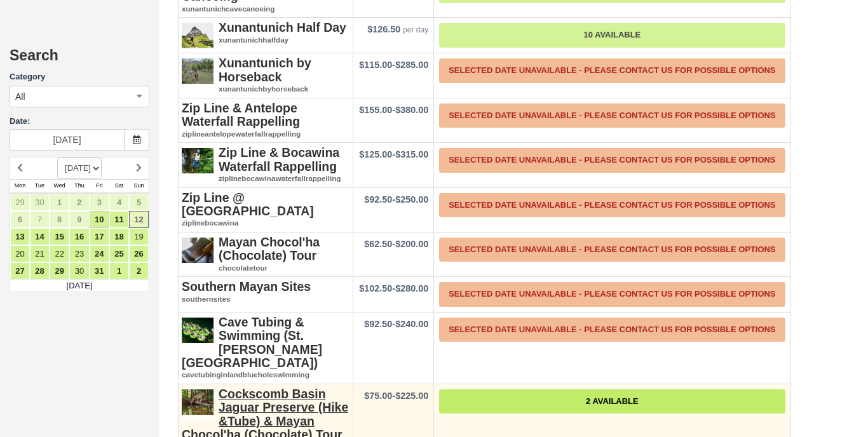  I want to click on a: 26, so click(139, 253).